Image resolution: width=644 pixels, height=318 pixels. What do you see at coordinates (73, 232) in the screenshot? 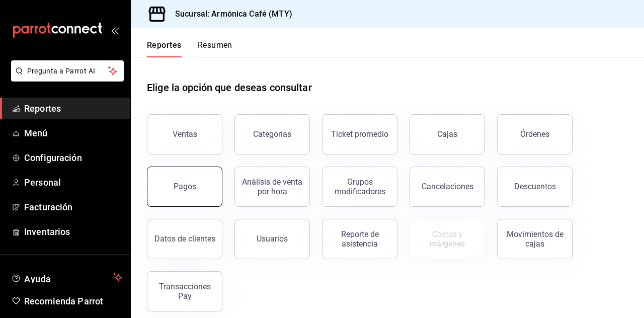
I see `span: Inventarios` at bounding box center [73, 232].